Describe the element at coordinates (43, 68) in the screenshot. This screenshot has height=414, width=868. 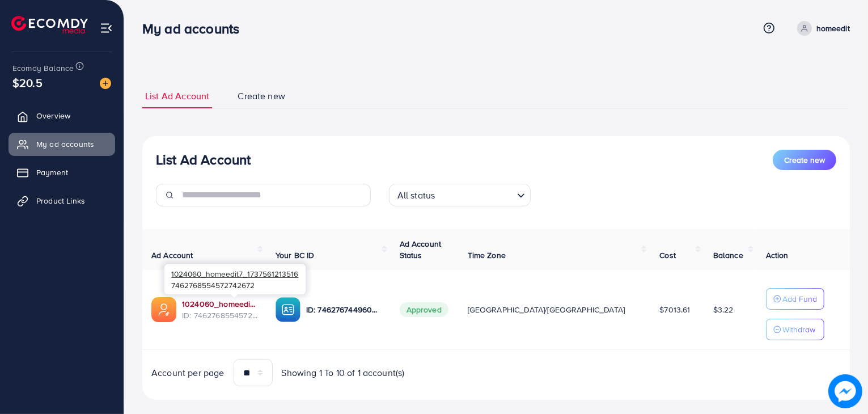
I see `span: Ecomdy Balance` at that location.